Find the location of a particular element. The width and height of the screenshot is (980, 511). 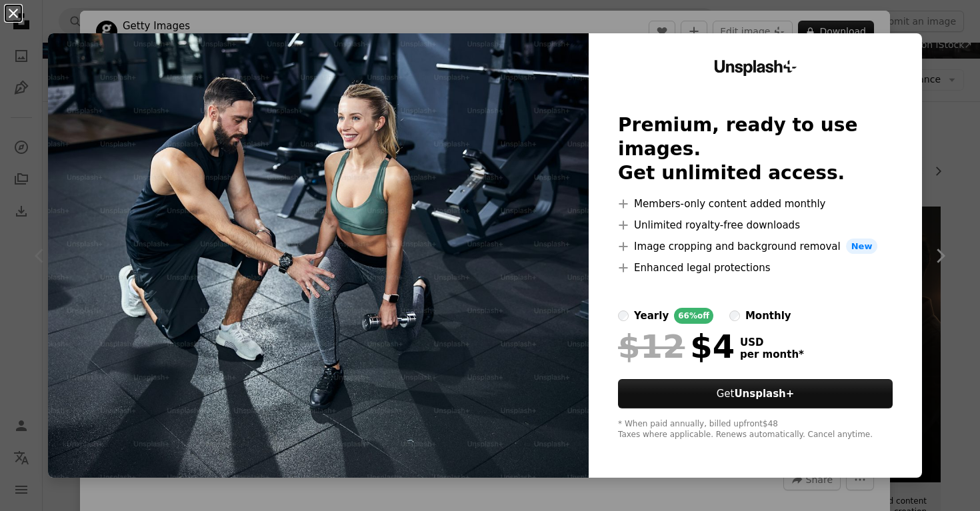

h2: Premium, ready to use images. Get unlimited access. is located at coordinates (756, 149).